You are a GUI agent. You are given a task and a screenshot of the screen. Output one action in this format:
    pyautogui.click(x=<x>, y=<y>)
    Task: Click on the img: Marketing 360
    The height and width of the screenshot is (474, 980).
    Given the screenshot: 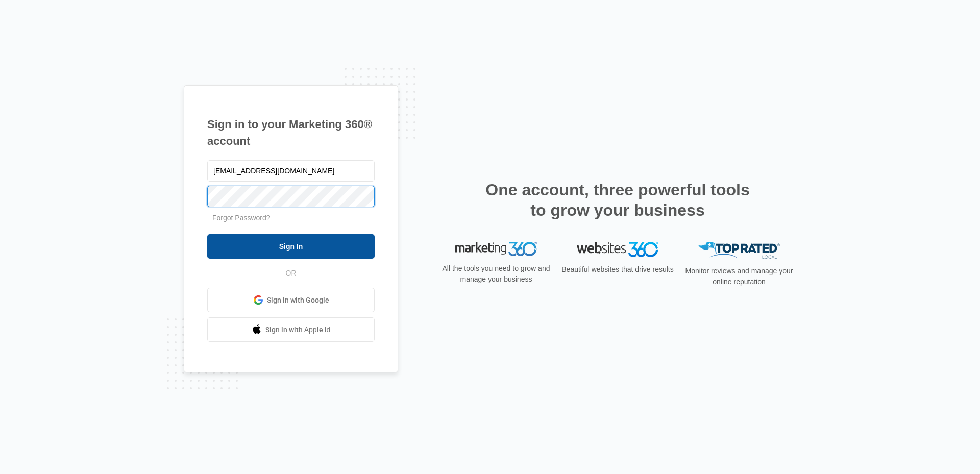 What is the action you would take?
    pyautogui.click(x=496, y=249)
    